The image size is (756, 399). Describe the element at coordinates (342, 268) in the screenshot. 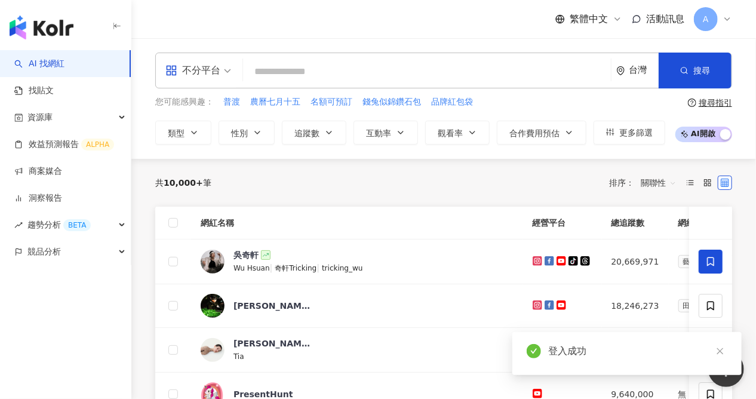

I see `span: tricking_wu` at that location.